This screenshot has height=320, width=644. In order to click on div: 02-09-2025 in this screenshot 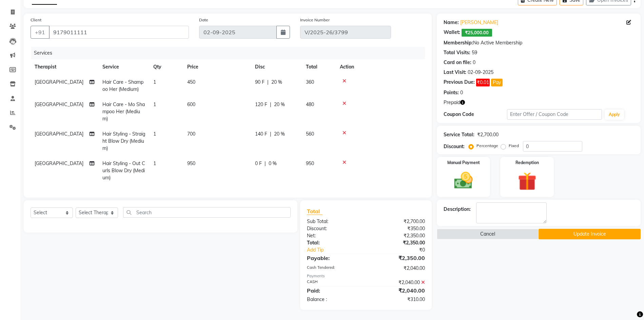, I will do `click(480, 72)`.